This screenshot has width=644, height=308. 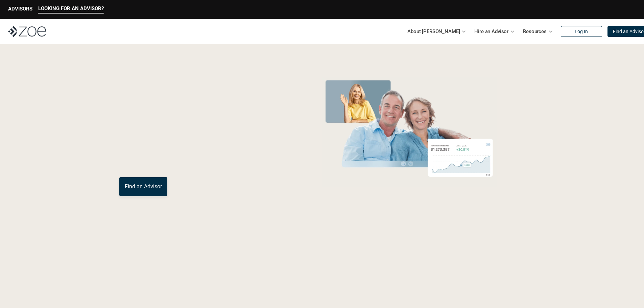 What do you see at coordinates (582, 31) in the screenshot?
I see `a: Log In` at bounding box center [582, 31].